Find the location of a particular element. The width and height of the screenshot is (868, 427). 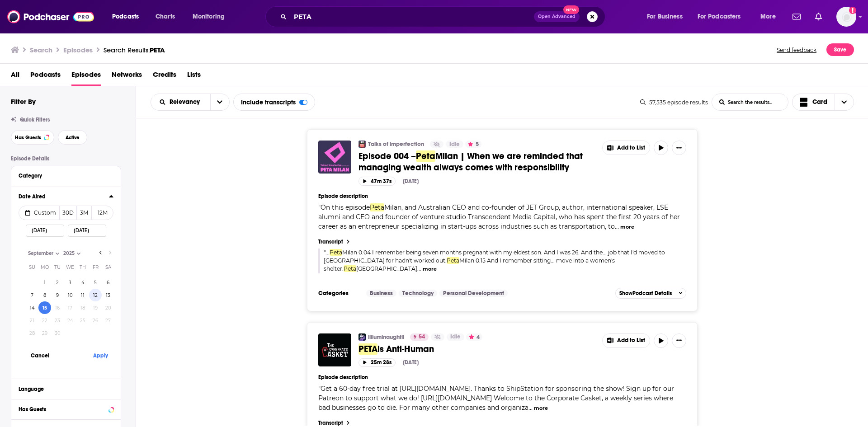

span: All is located at coordinates (15, 76).